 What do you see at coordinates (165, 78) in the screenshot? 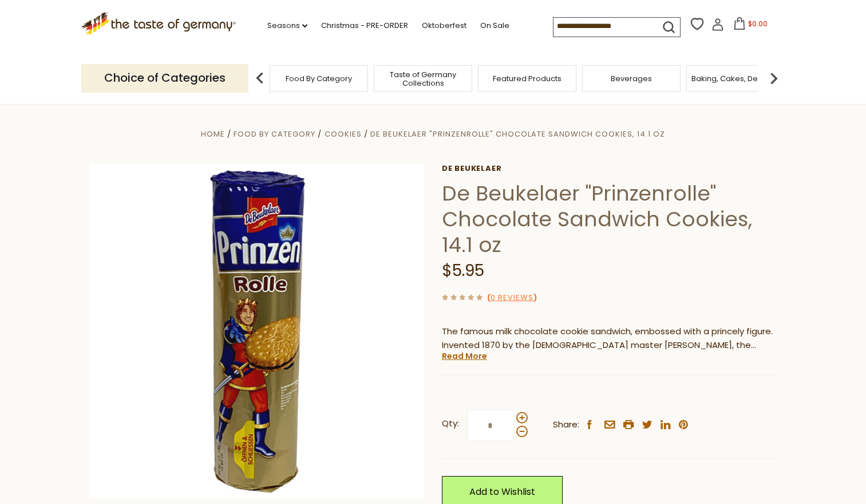
I see `p: Choice of Categories` at bounding box center [165, 78].